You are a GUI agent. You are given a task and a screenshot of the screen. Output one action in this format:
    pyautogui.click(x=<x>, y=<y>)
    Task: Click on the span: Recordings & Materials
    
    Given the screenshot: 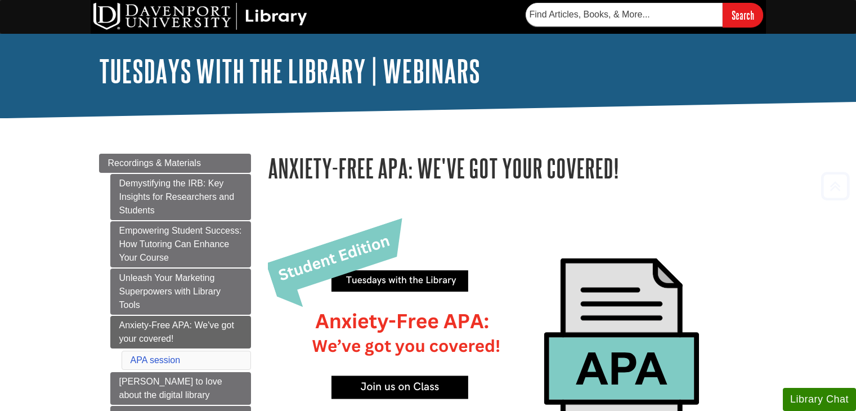 What is the action you would take?
    pyautogui.click(x=154, y=163)
    